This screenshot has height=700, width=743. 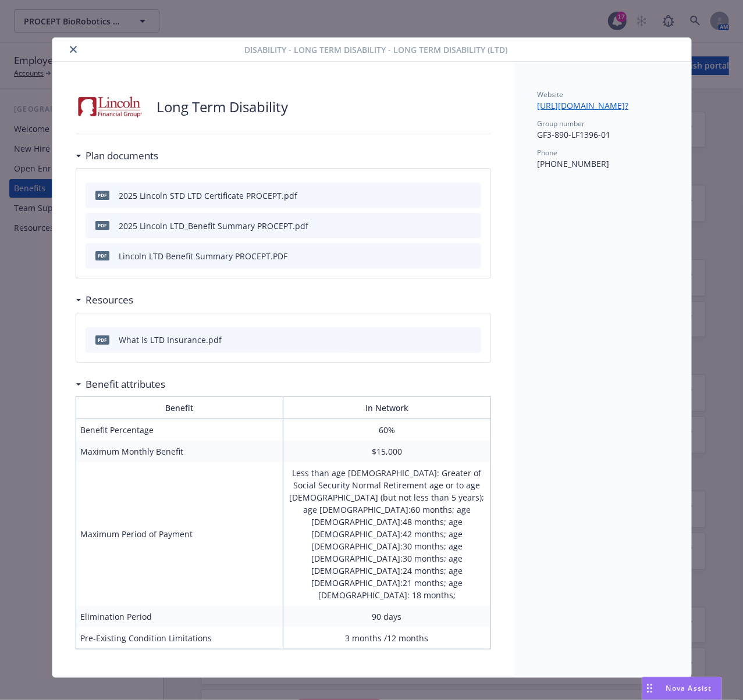 I want to click on td: Maximum Monthly Benefit, so click(x=179, y=451).